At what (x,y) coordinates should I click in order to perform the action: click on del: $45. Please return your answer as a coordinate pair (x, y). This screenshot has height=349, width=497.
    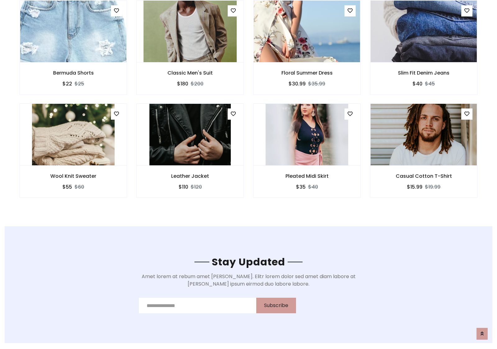
    Looking at the image, I should click on (430, 84).